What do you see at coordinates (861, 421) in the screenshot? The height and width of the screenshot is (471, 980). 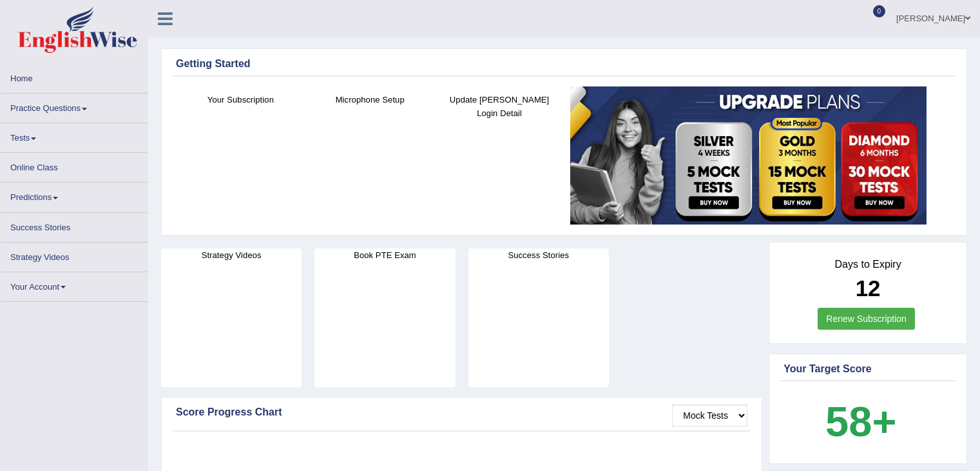 I see `b: 58+` at bounding box center [861, 421].